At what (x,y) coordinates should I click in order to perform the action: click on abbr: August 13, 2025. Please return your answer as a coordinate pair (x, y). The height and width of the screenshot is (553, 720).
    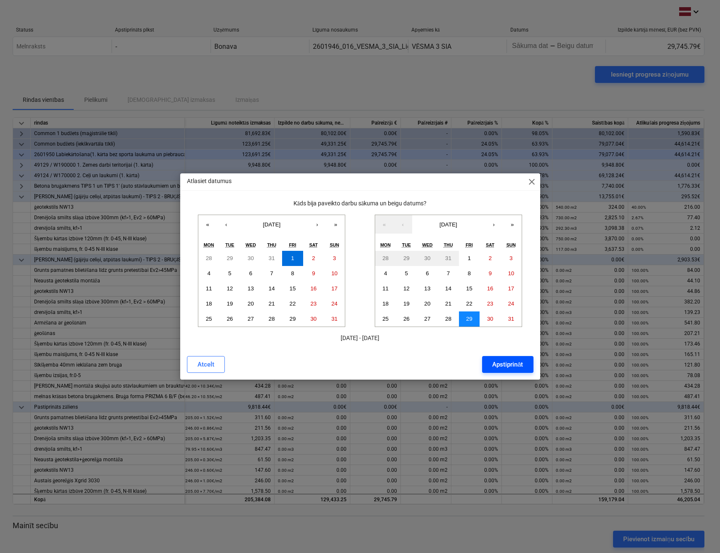
    Looking at the image, I should click on (250, 288).